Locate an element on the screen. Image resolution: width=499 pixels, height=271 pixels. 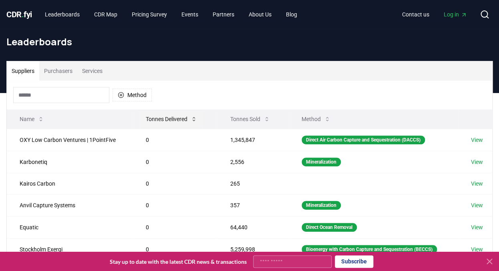
a: Pricing Survey is located at coordinates (149, 14).